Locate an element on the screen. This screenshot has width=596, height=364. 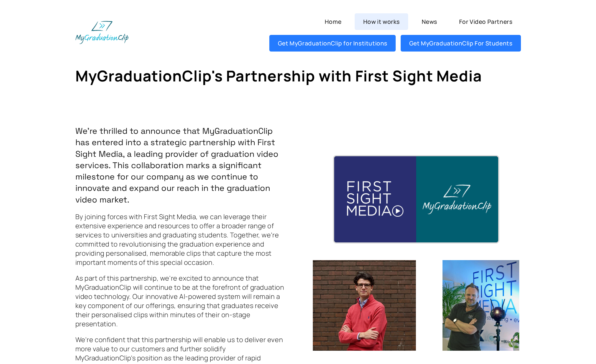
a: News is located at coordinates (429, 22).